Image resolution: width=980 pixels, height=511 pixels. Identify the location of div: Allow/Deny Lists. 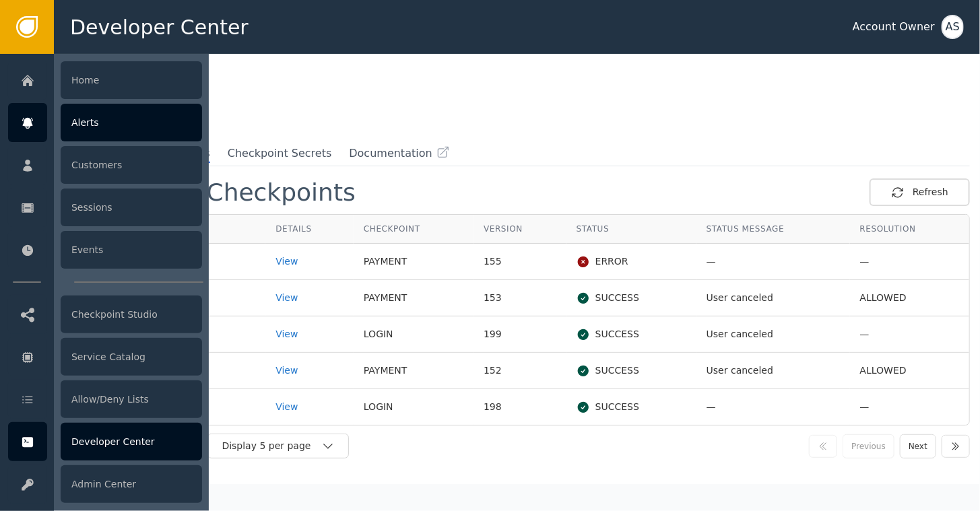
(131, 399).